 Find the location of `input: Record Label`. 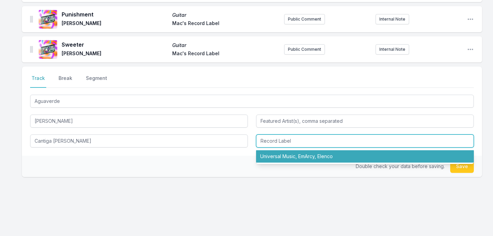

input: Record Label is located at coordinates (365, 141).